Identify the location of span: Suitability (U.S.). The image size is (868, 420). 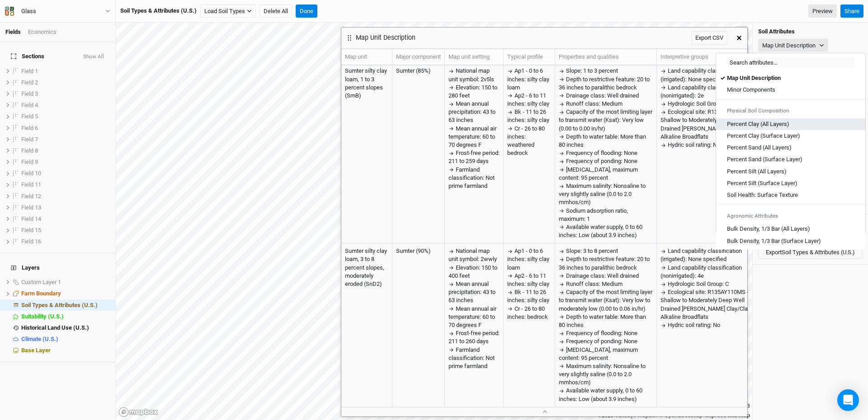
(43, 316).